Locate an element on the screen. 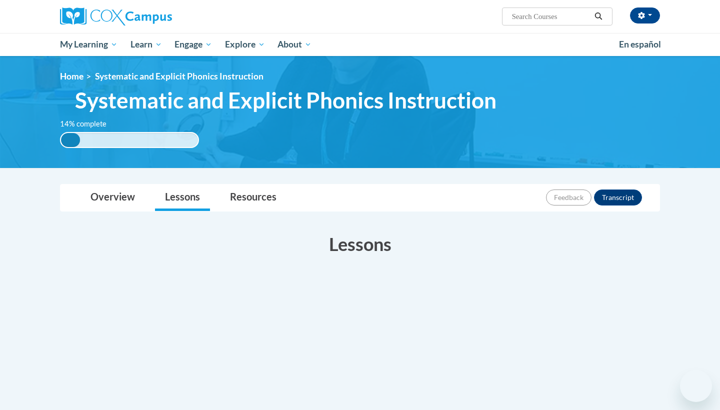 The image size is (720, 410). button: Account Settings is located at coordinates (645, 16).